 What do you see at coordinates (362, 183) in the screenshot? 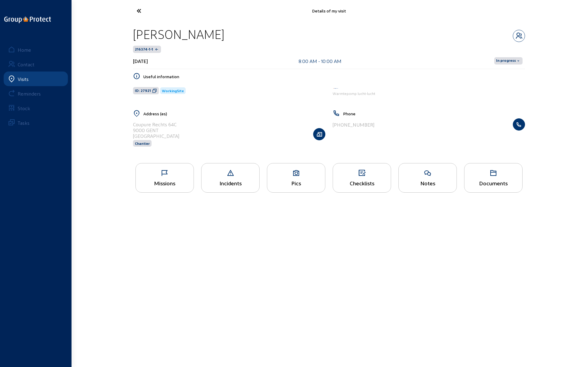
I see `div: Checklists` at bounding box center [362, 183].